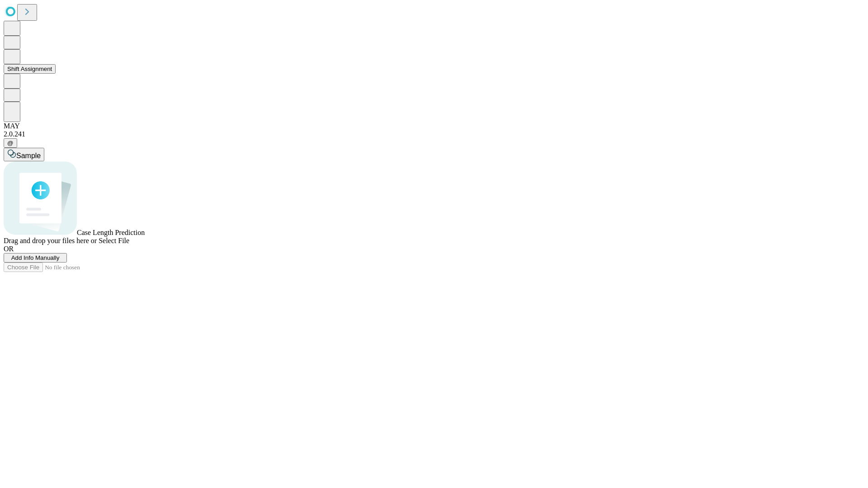  I want to click on div: MAY, so click(434, 126).